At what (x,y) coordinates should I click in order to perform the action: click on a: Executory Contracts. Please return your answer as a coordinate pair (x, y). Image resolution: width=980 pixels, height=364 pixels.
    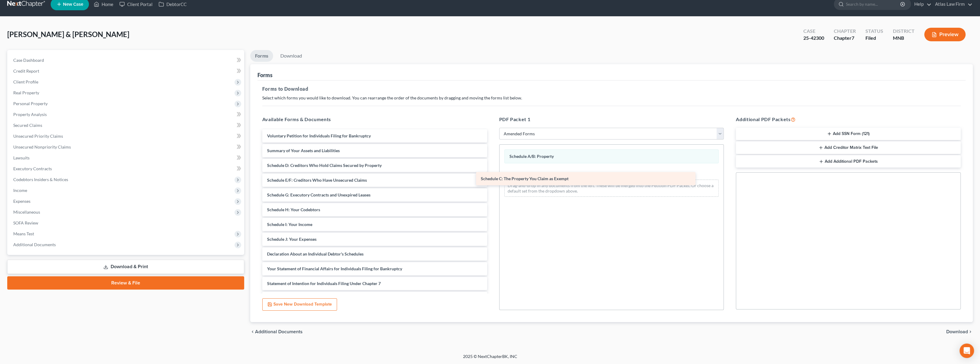
    Looking at the image, I should click on (127, 169).